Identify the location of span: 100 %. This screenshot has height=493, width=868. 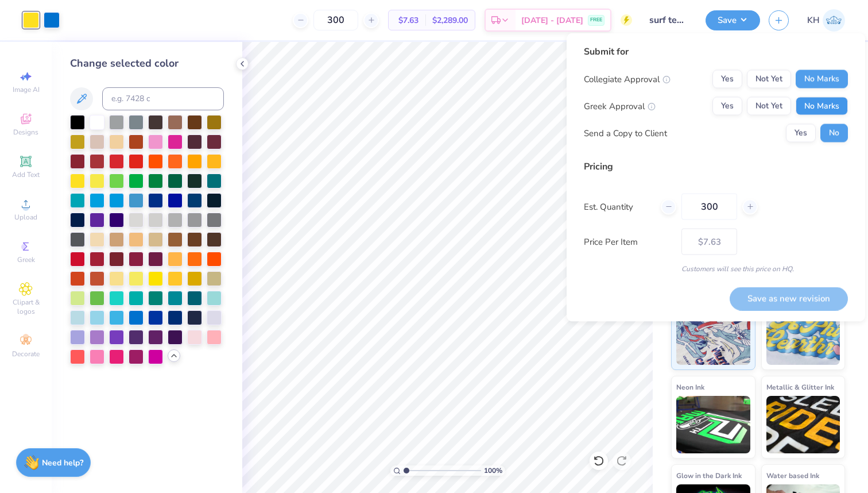
(493, 470).